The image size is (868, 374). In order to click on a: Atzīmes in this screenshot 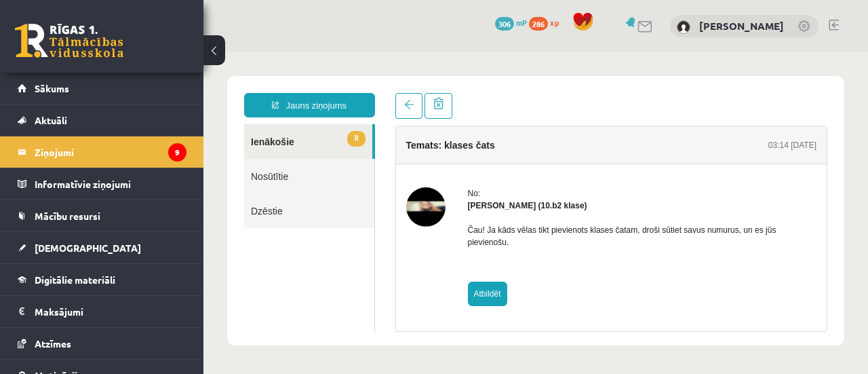, I will do `click(102, 343)`.